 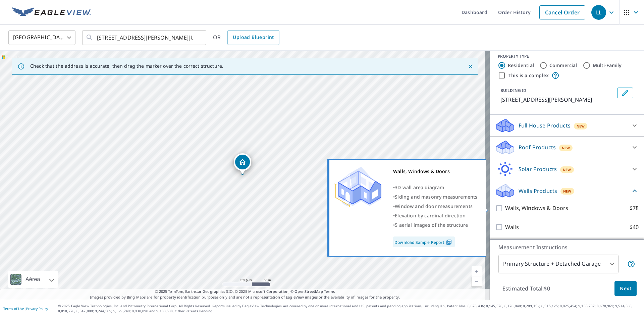 I want to click on p: © 2025 Eagle View Technologies, Inc. and Pictometry International Corp. All Rights Reserved. Repo..., so click(x=349, y=309).